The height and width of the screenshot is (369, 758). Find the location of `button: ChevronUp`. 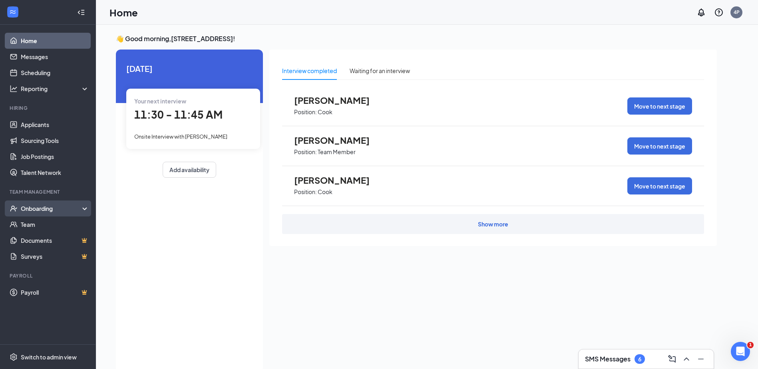

button: ChevronUp is located at coordinates (686, 359).